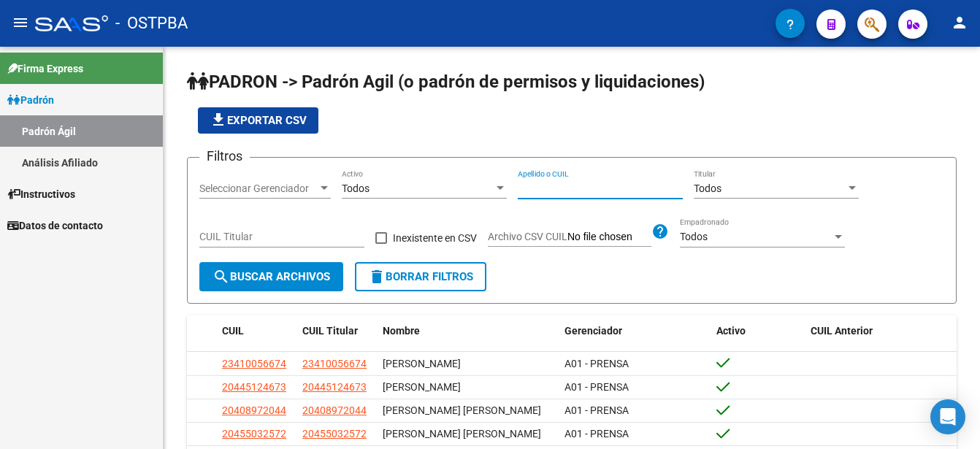 The image size is (980, 449). What do you see at coordinates (421, 277) in the screenshot?
I see `button: Borrar Filtros` at bounding box center [421, 277].